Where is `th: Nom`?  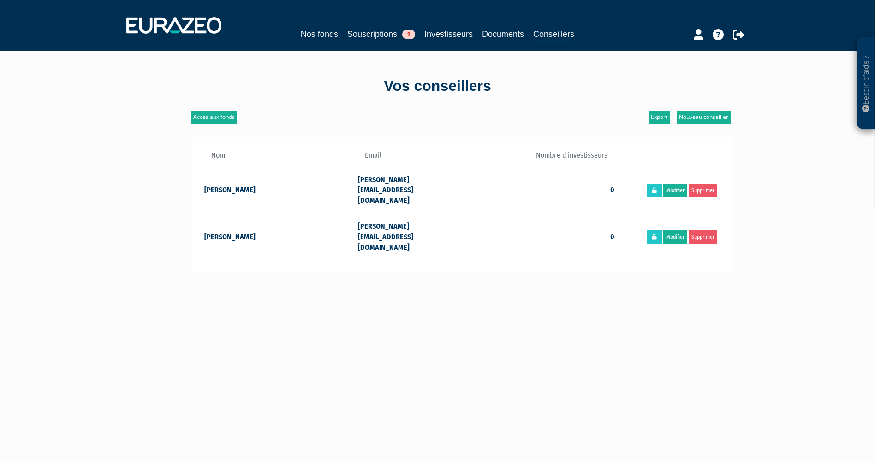
th: Nom is located at coordinates (281, 158).